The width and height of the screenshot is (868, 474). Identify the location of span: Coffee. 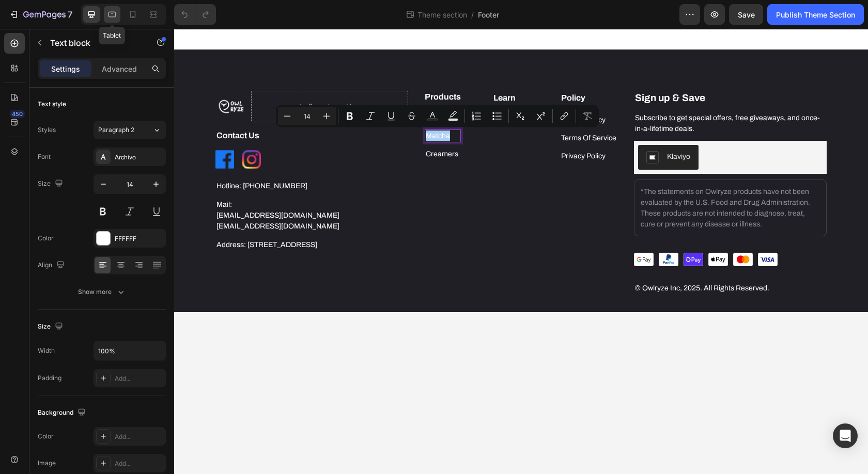
(263, 89).